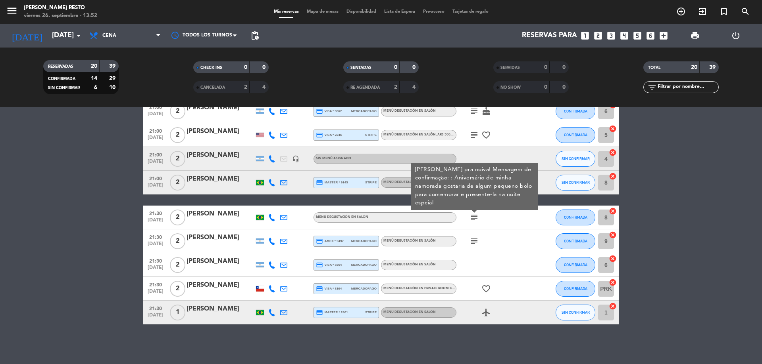 Image resolution: width=762 pixels, height=364 pixels. Describe the element at coordinates (332, 183) in the screenshot. I see `span: master * 9145` at that location.